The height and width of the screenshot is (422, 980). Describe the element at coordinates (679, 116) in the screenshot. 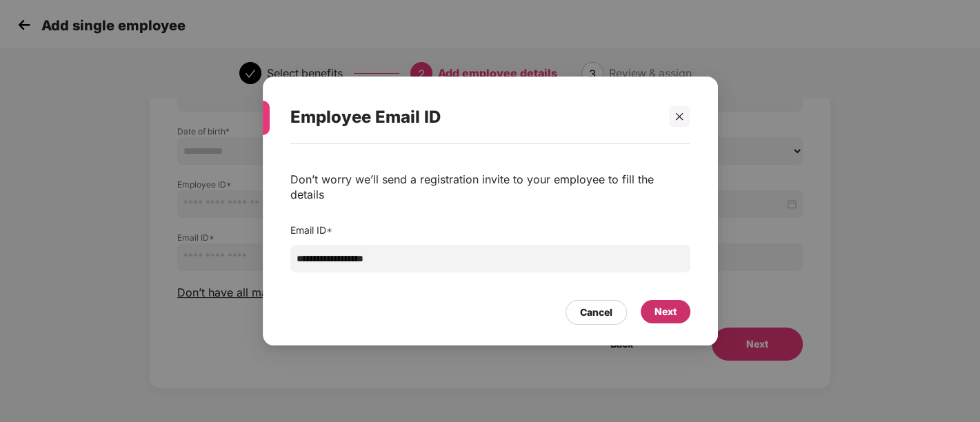

I see `span: close` at that location.